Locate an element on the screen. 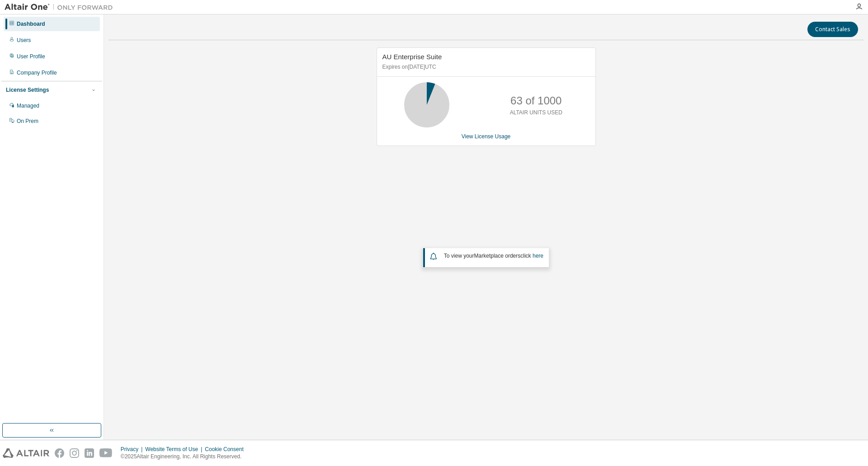 This screenshot has width=868, height=466. p: ALTAIR UNITS USED is located at coordinates (536, 113).